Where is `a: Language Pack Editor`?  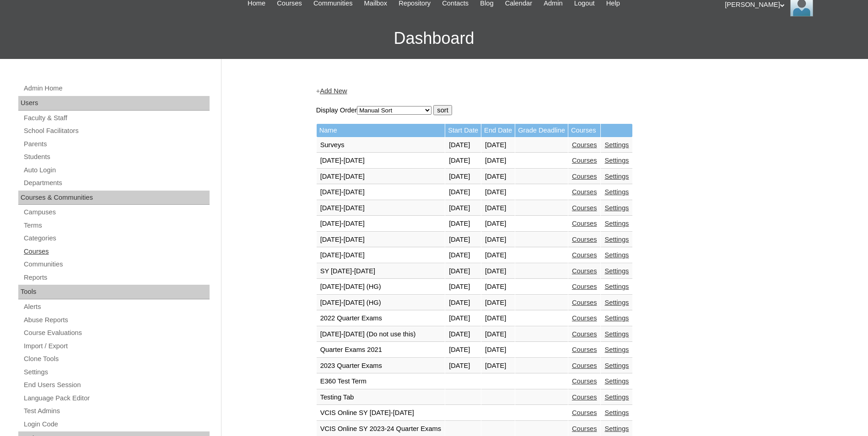
a: Language Pack Editor is located at coordinates (116, 399).